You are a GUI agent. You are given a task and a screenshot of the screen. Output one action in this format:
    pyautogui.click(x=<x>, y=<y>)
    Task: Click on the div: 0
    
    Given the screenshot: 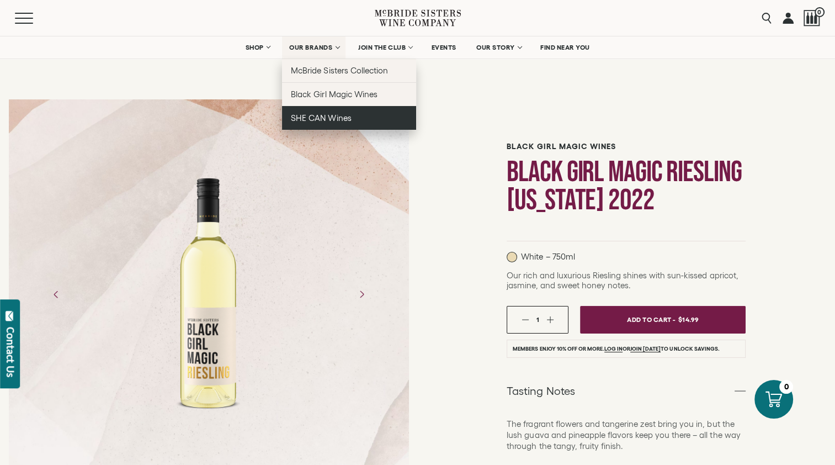 What is the action you would take?
    pyautogui.click(x=786, y=386)
    